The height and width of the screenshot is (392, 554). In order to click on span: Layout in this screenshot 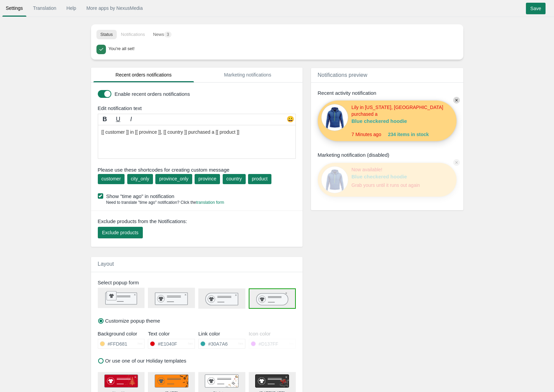, I will do `click(106, 263)`.